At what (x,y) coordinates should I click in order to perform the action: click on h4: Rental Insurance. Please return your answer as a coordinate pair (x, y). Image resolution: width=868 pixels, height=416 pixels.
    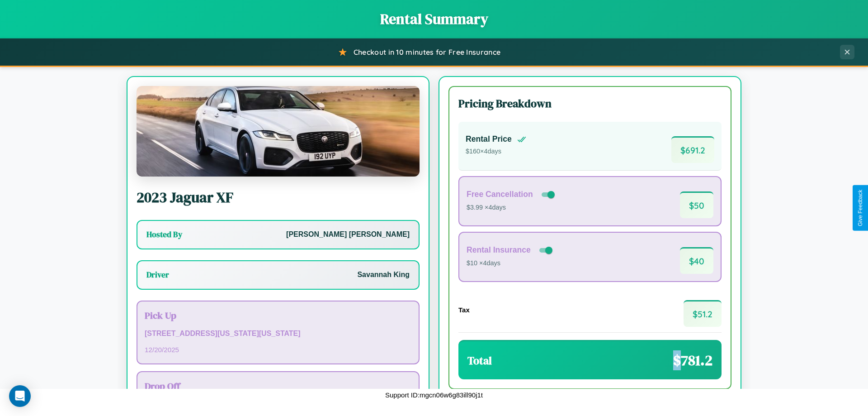
    Looking at the image, I should click on (499, 250).